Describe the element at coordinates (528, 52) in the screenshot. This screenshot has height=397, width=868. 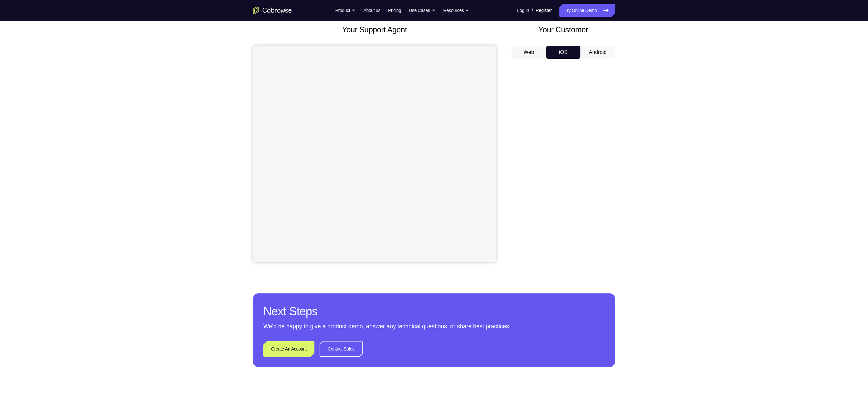
I see `button: Web` at that location.